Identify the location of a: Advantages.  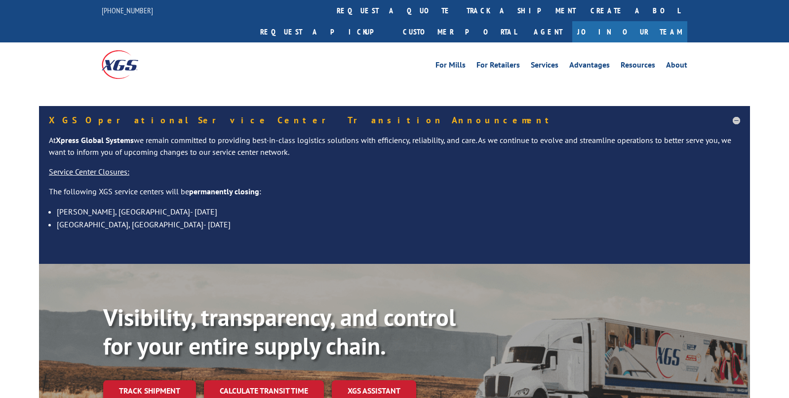
(590, 67).